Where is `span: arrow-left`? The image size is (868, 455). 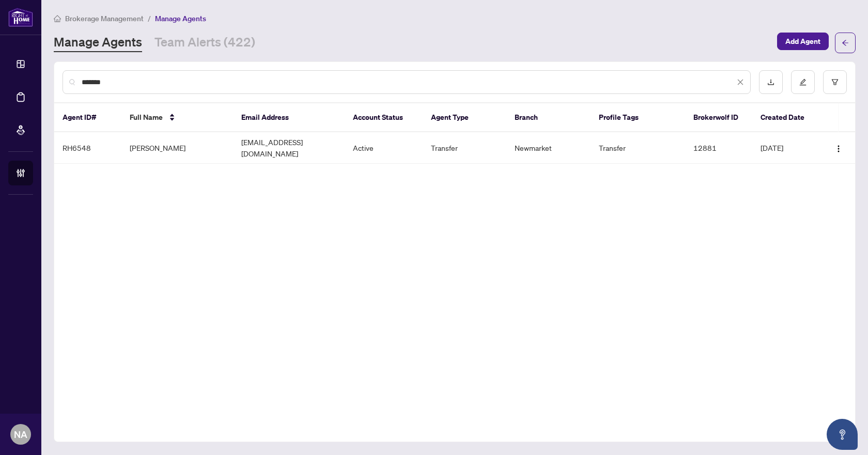
span: arrow-left is located at coordinates (846, 43).